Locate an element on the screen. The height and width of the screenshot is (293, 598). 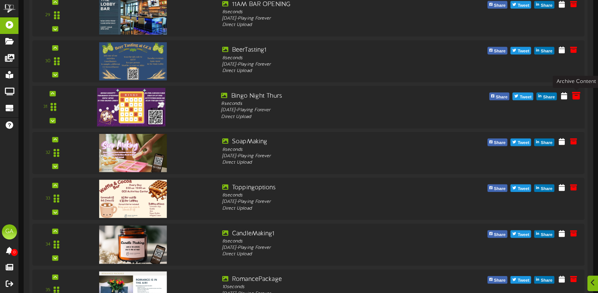
div: Toppingoptions is located at coordinates (332, 188).